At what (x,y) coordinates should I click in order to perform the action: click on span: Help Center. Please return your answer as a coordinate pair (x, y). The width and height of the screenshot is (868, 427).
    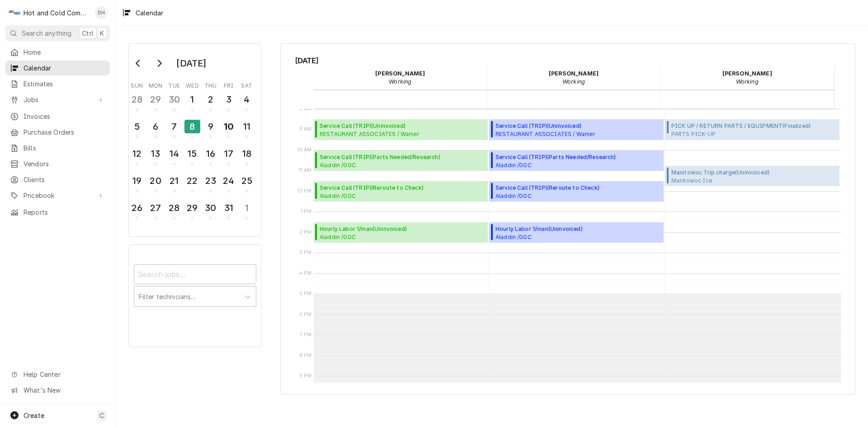
    Looking at the image, I should click on (63, 374).